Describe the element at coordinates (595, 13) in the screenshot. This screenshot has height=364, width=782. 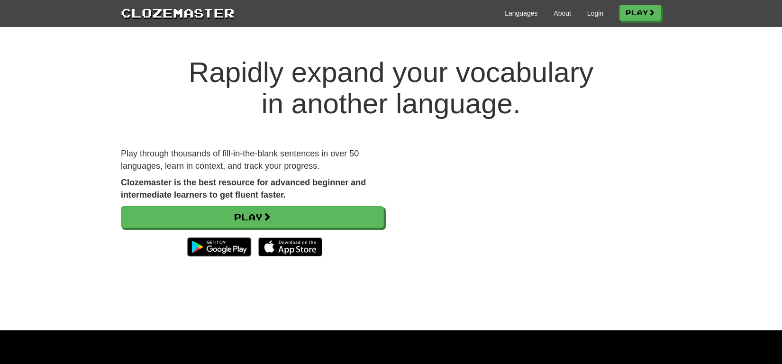
I see `a: Login` at that location.